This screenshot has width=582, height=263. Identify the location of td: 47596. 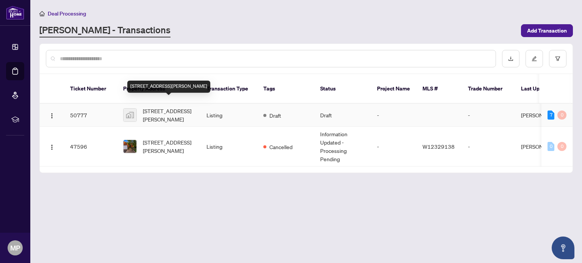
(91, 147).